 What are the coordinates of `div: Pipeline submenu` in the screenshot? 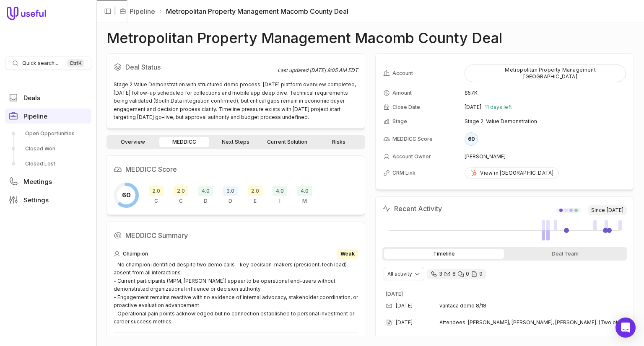 It's located at (48, 149).